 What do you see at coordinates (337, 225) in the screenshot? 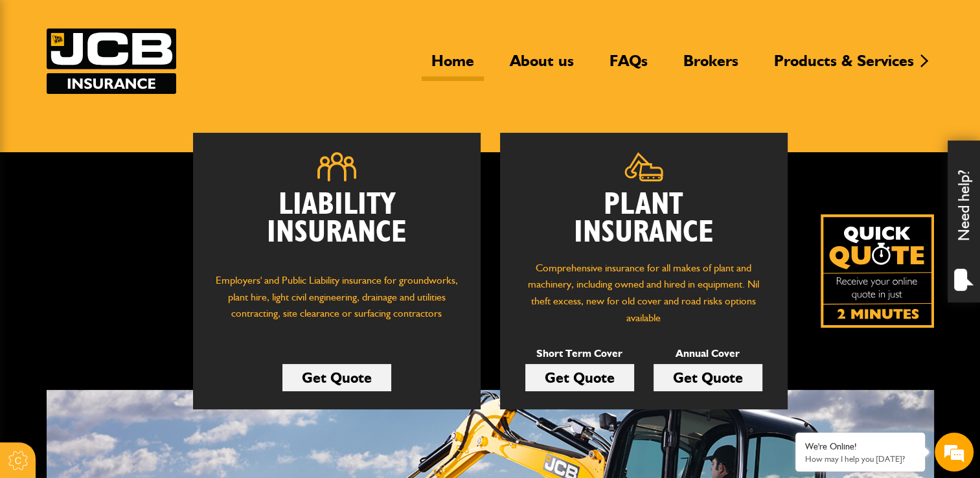
I see `h2: Liability Insurance` at bounding box center [337, 225].